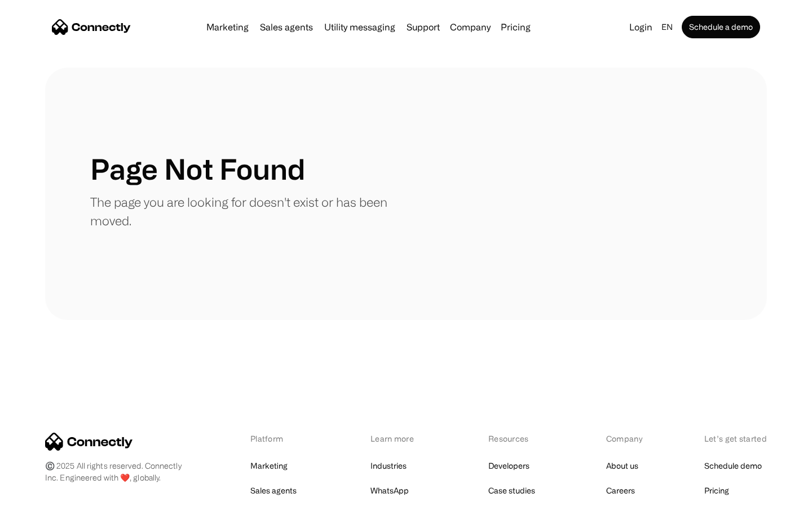 The height and width of the screenshot is (507, 812). I want to click on p: The page you are looking for doesn't exist or has been moved., so click(248, 212).